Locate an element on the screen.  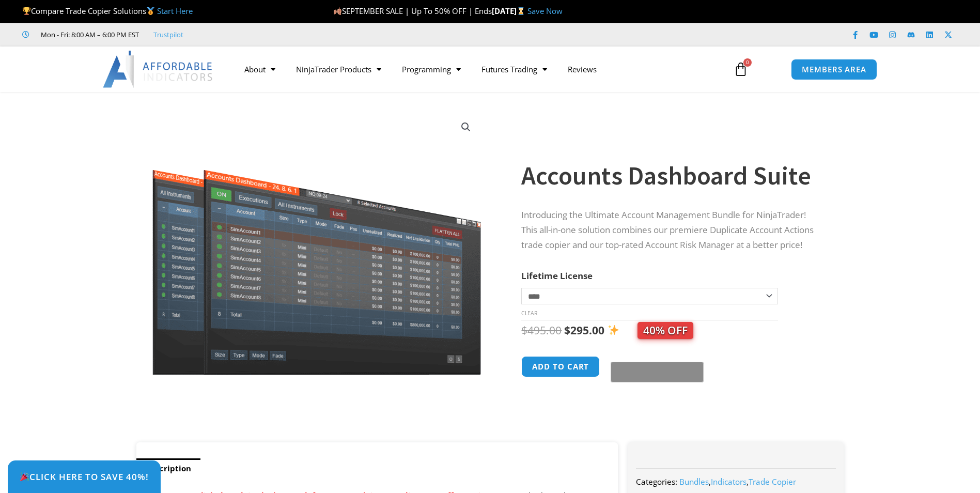
a: Start Here is located at coordinates (174, 11).